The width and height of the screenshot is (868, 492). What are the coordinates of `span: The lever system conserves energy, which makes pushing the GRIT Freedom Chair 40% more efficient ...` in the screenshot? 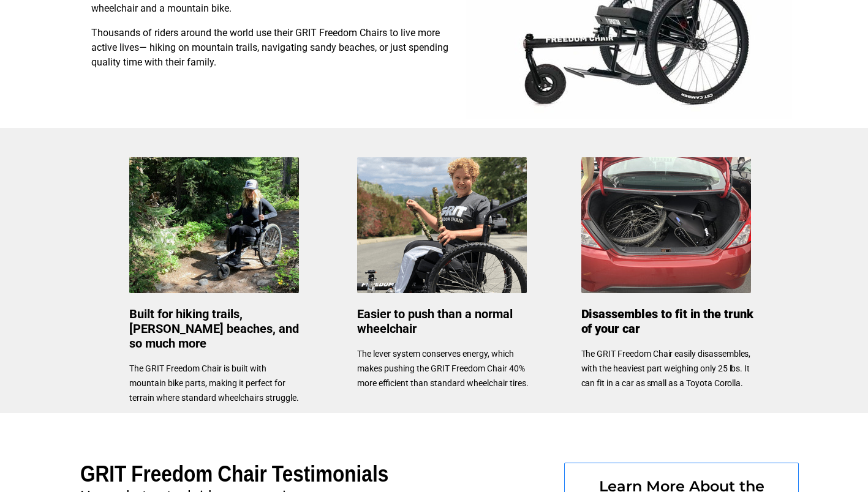 It's located at (442, 368).